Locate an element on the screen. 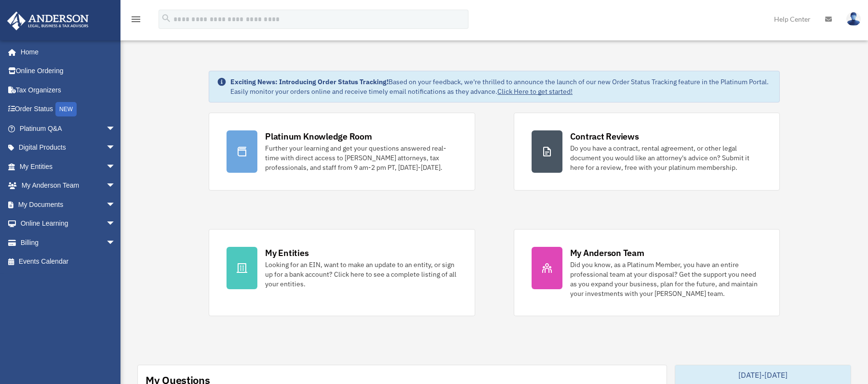 This screenshot has height=384, width=868. a: My Anderson Team Did you know, as a Platinum Member, you have an entire professional team at your... is located at coordinates (647, 272).